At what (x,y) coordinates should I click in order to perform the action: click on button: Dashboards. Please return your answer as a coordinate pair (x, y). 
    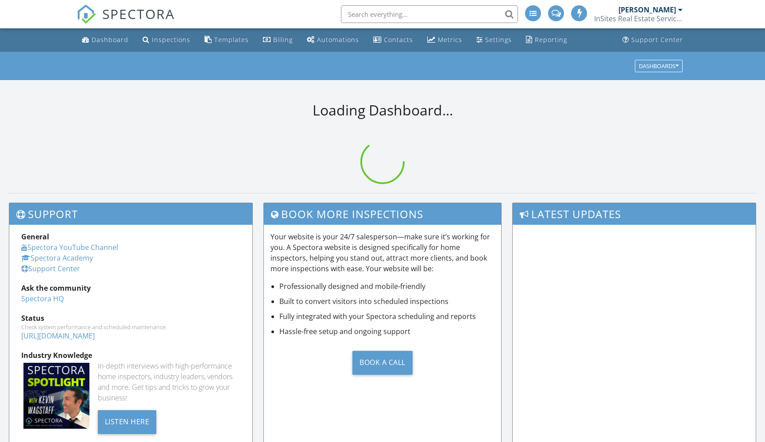
    Looking at the image, I should click on (659, 66).